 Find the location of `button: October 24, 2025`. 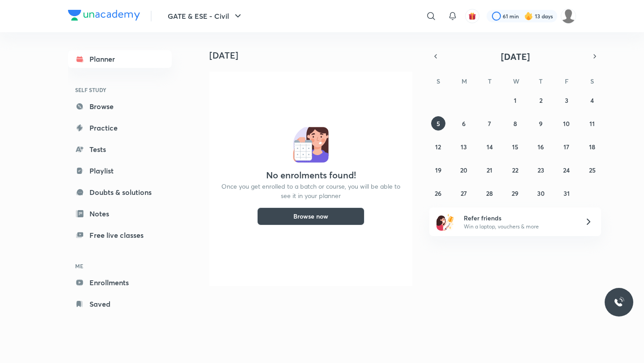

button: October 24, 2025 is located at coordinates (567, 170).